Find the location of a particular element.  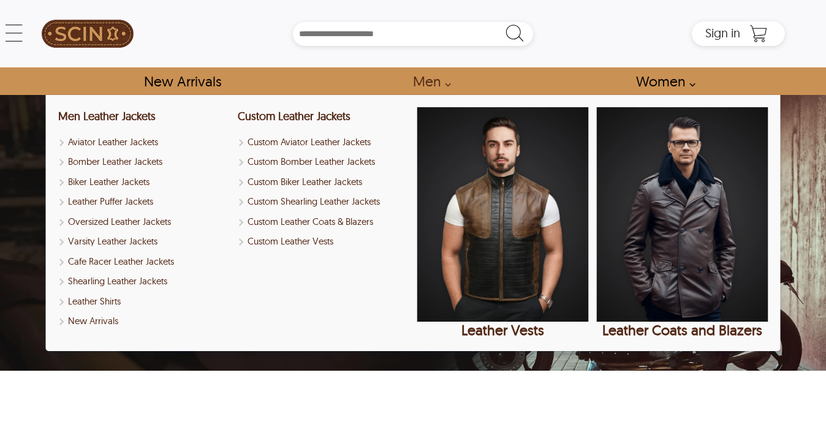

a: Shop Men Shearling Leather Jackets is located at coordinates (144, 281).